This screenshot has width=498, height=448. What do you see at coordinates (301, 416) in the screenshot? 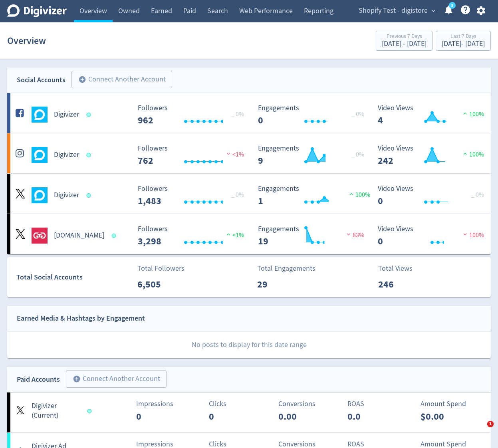
I see `p: 0.00` at bounding box center [301, 416].